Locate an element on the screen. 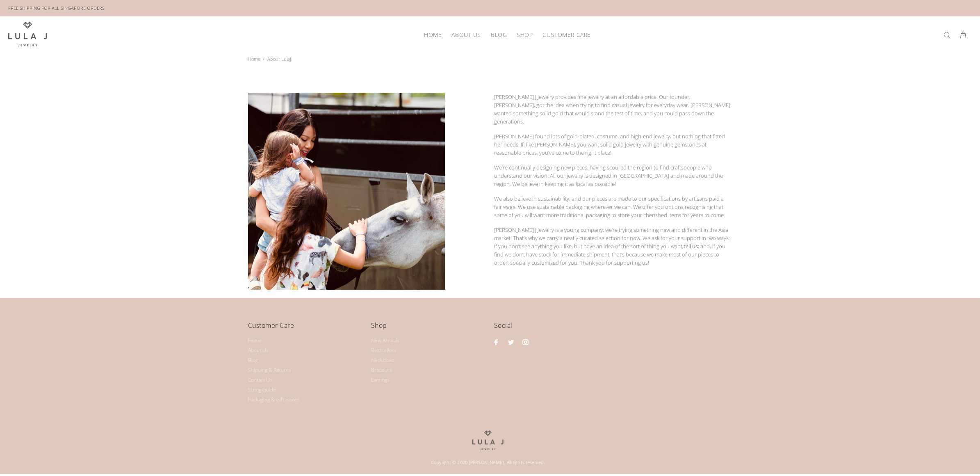 This screenshot has width=980, height=476. a: Bestsellers is located at coordinates (384, 350).